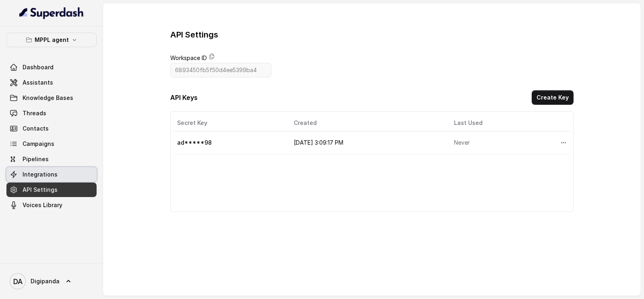 The width and height of the screenshot is (644, 299). I want to click on span: Pipelines, so click(36, 159).